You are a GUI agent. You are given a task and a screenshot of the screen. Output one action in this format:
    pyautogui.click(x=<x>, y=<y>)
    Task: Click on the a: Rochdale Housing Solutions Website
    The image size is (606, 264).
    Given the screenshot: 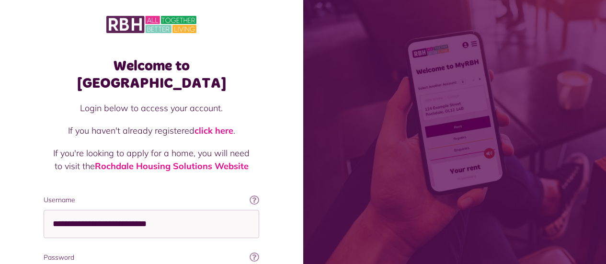 What is the action you would take?
    pyautogui.click(x=171, y=166)
    